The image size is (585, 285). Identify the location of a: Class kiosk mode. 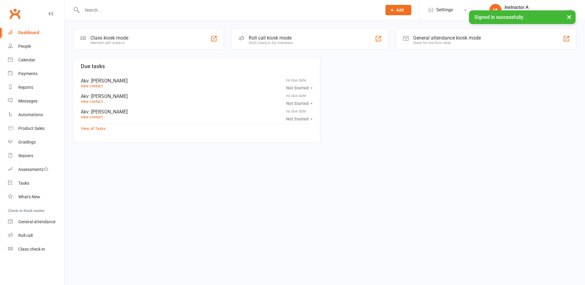
(36, 250).